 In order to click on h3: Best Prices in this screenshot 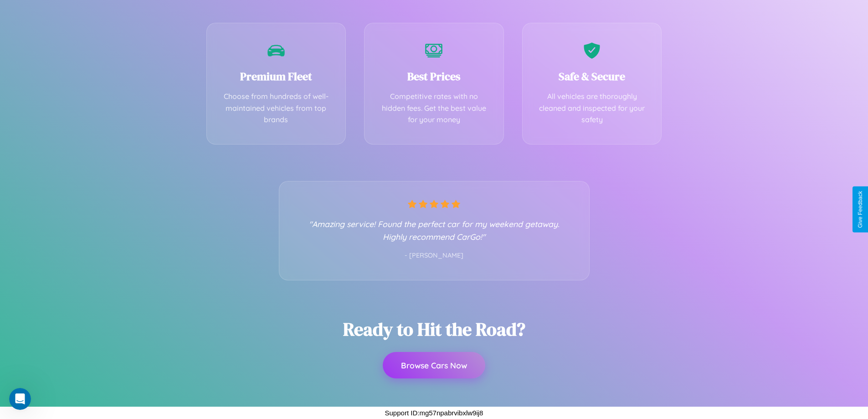, I will do `click(434, 76)`.